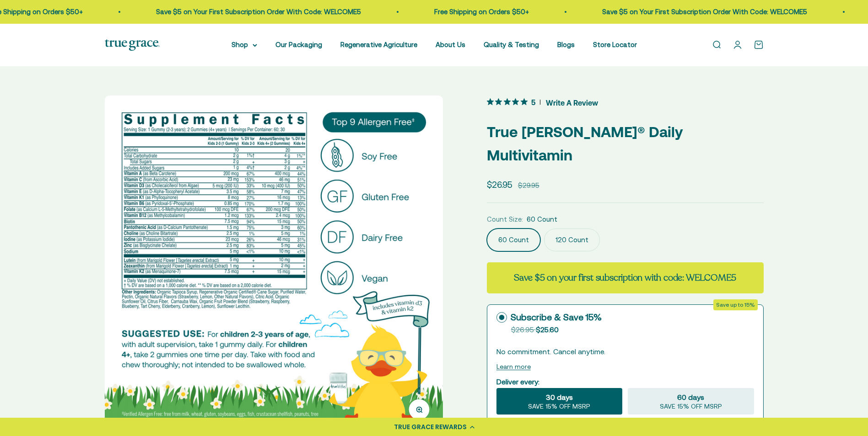 This screenshot has height=436, width=868. Describe the element at coordinates (505, 220) in the screenshot. I see `legend: Count Size:` at that location.